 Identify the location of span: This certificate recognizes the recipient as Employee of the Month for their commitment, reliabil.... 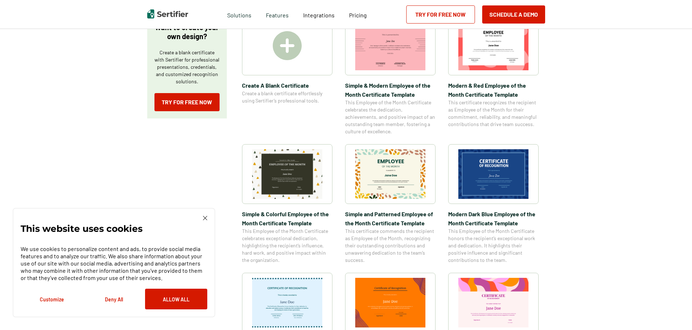
(494, 113).